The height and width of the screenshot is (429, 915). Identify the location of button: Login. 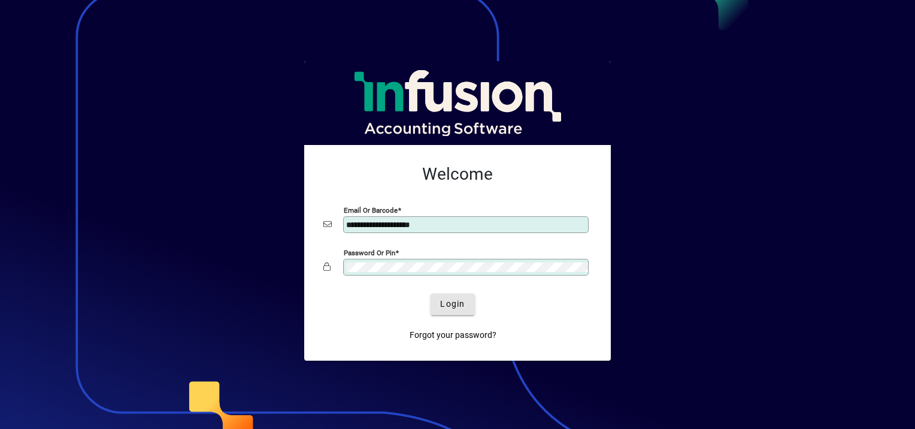
(452, 304).